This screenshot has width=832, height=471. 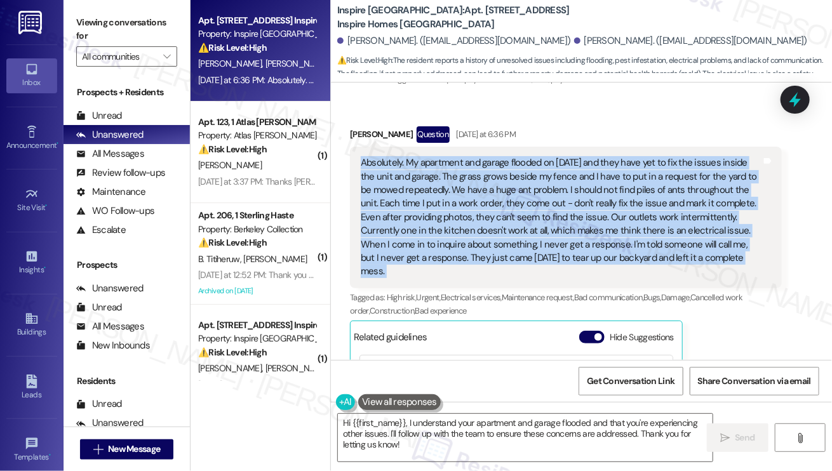 I want to click on span: Rent/payments, so click(x=559, y=79).